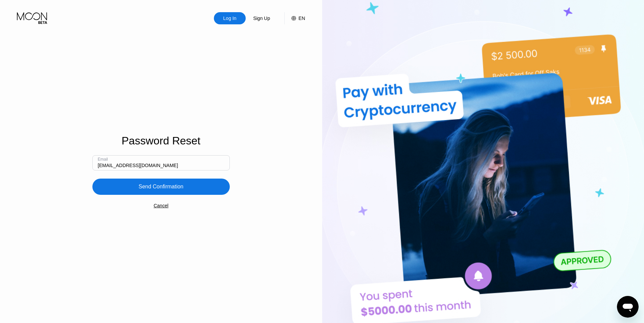 The height and width of the screenshot is (323, 644). What do you see at coordinates (161, 140) in the screenshot?
I see `div: Password Reset` at bounding box center [161, 140].